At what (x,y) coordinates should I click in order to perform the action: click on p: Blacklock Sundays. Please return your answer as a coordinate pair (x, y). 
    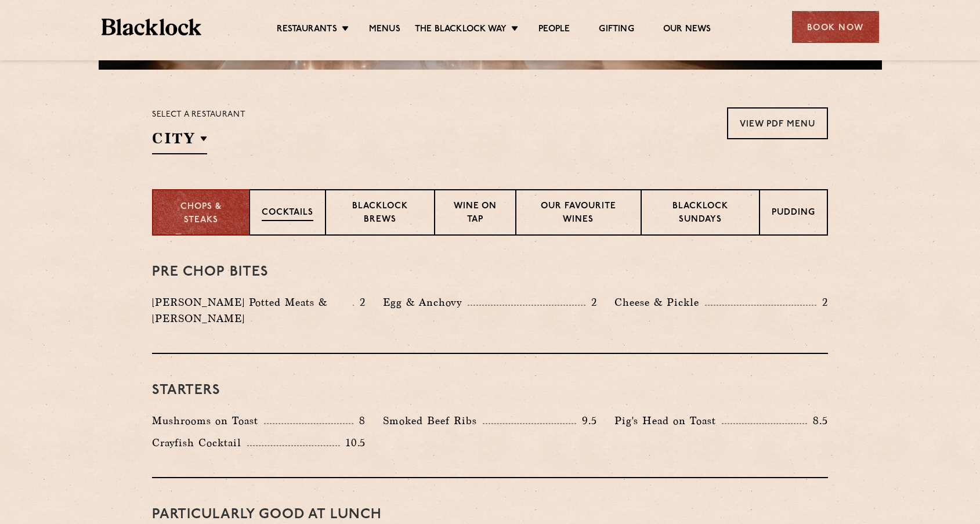
    Looking at the image, I should click on (700, 213).